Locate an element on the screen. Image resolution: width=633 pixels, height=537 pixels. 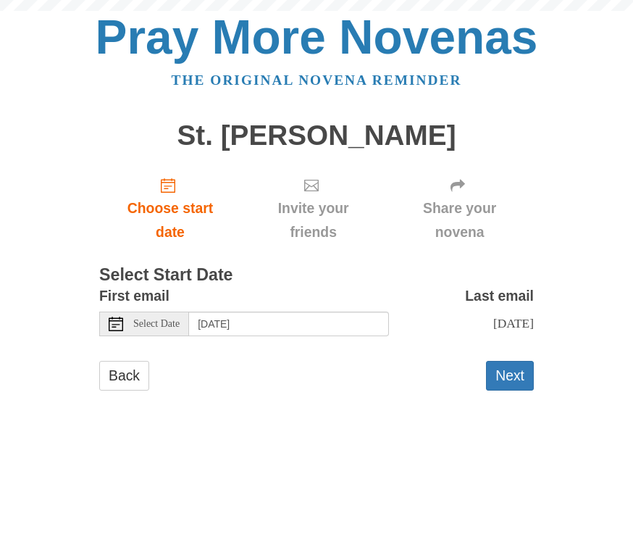
a: The original novena reminder is located at coordinates (317, 80).